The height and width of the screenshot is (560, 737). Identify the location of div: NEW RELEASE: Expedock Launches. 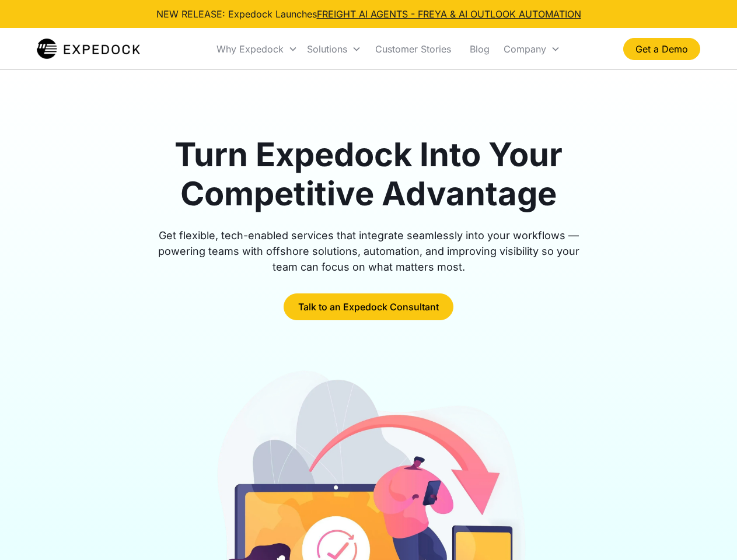
(369, 14).